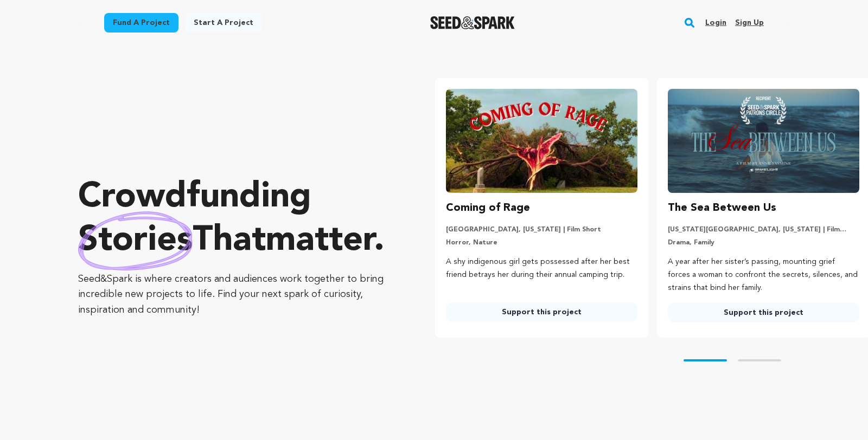 Image resolution: width=868 pixels, height=440 pixels. What do you see at coordinates (750, 23) in the screenshot?
I see `a: Sign up` at bounding box center [750, 23].